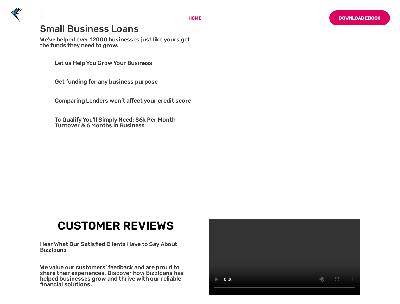 The height and width of the screenshot is (304, 400). I want to click on h4: We value our customers’ feedback and are proud to share their experiences. Discover how Bizzloans..., so click(115, 277).